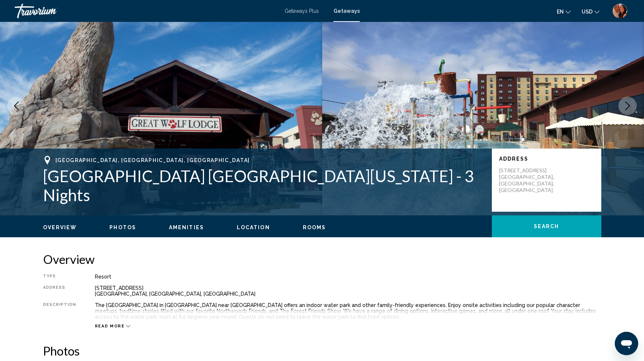 The width and height of the screenshot is (644, 361). Describe the element at coordinates (302, 11) in the screenshot. I see `a: Getaways Plus` at that location.